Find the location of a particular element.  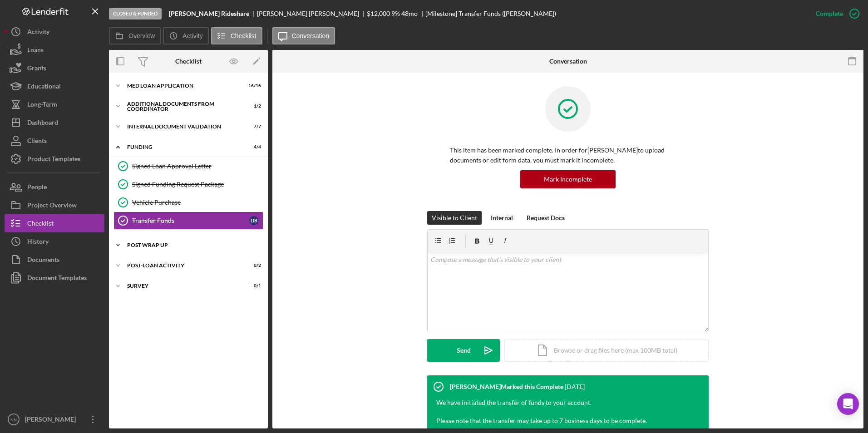

a: Transfer FundsDB is located at coordinates (188, 221).